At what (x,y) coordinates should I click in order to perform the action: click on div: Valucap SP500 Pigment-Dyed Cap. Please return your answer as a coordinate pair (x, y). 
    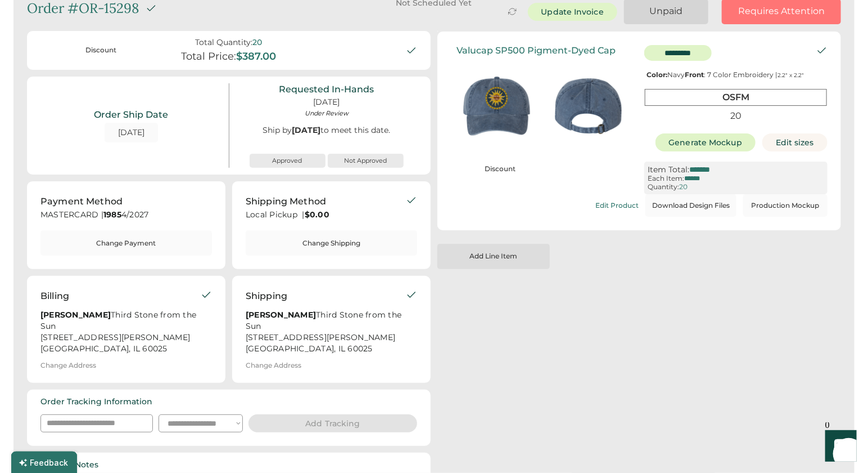
    Looking at the image, I should click on (536, 50).